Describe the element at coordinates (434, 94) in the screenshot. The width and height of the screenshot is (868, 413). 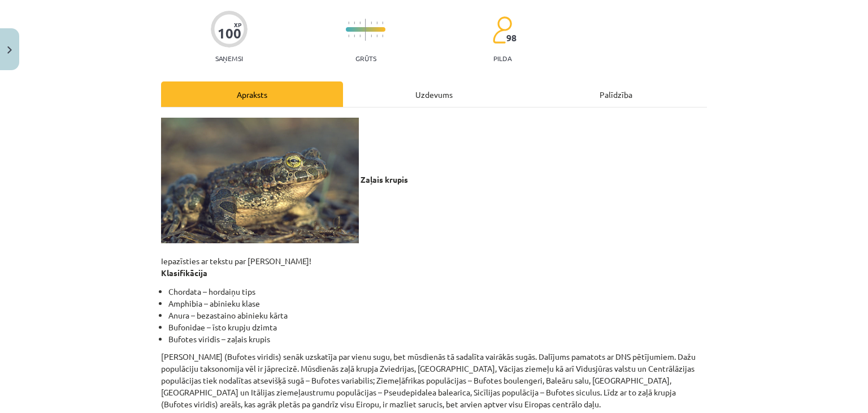
I see `div: Uzdevums` at that location.